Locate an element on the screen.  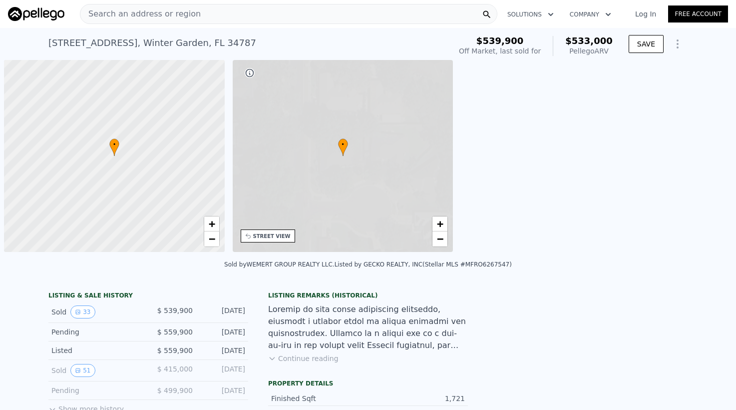
div: Listed by GECKO REALTY, INC (Stellar MLS #MFRO6267547) is located at coordinates (423, 264).